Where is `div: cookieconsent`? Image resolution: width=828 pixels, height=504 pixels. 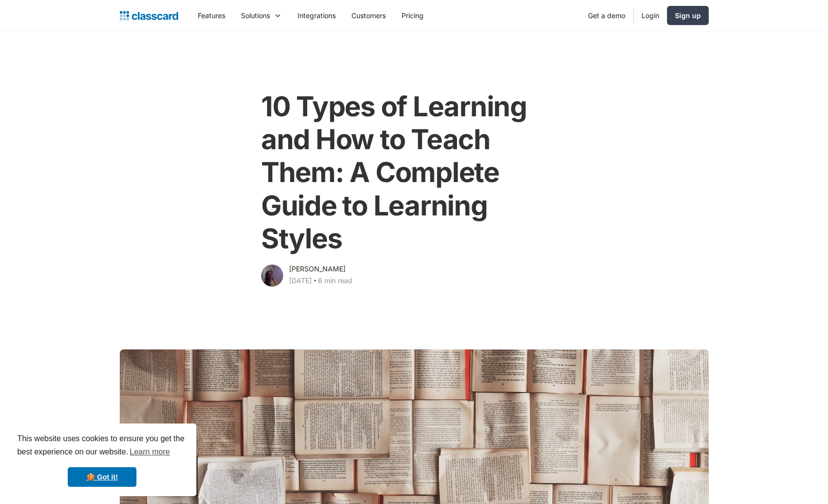 div: cookieconsent is located at coordinates (102, 460).